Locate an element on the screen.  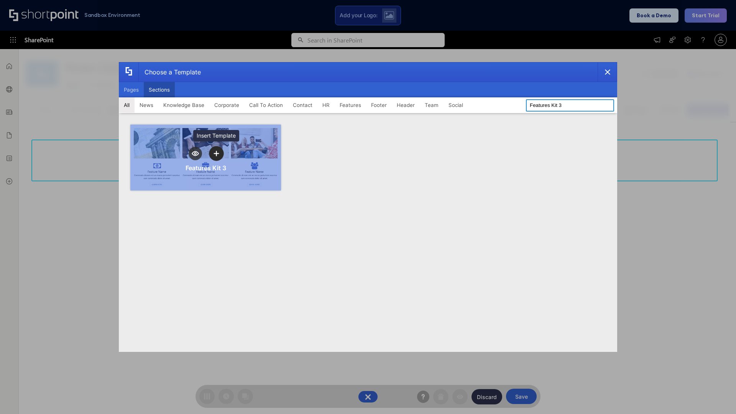
button: Sections is located at coordinates (159, 90).